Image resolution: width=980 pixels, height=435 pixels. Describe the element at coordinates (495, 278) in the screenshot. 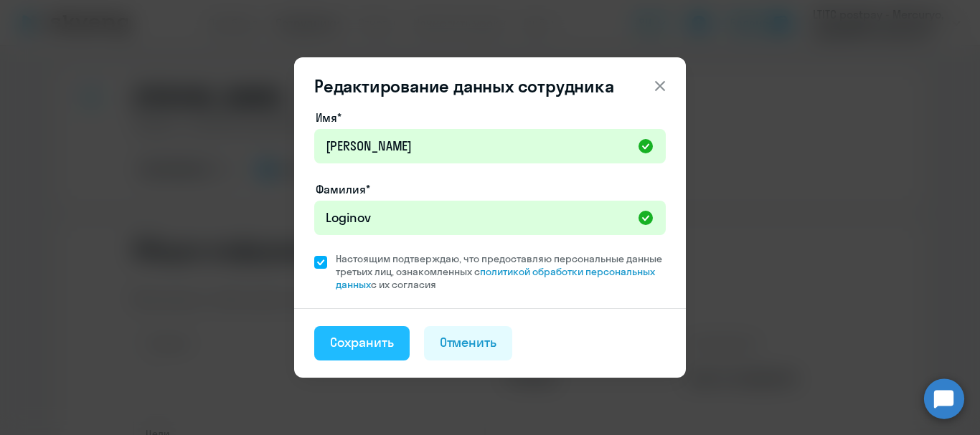

I see `a: политикой обработки персональных данных` at that location.